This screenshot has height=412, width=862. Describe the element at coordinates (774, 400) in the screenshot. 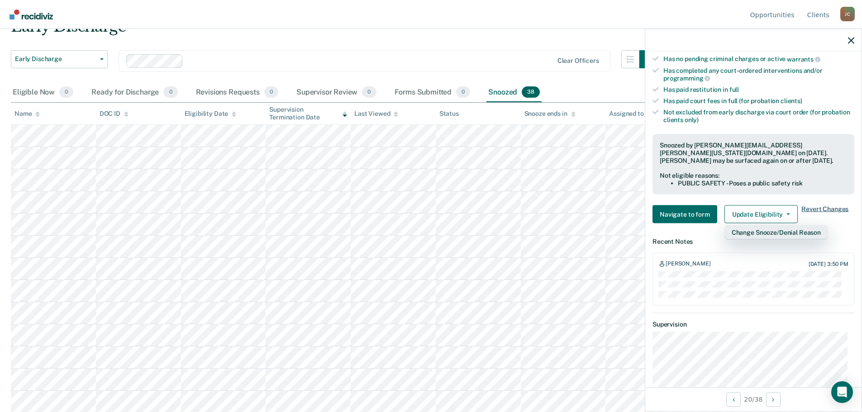

I see `button: Next Opportunity` at that location.